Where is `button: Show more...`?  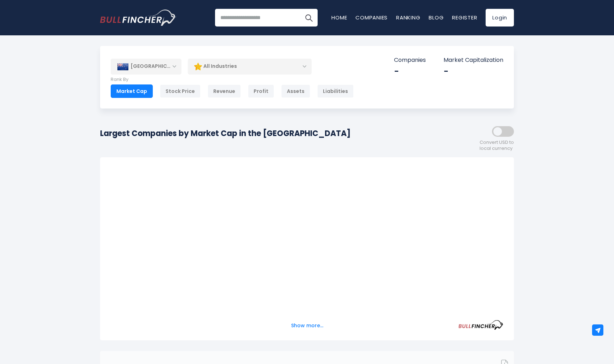
button: Show more... is located at coordinates (307, 326).